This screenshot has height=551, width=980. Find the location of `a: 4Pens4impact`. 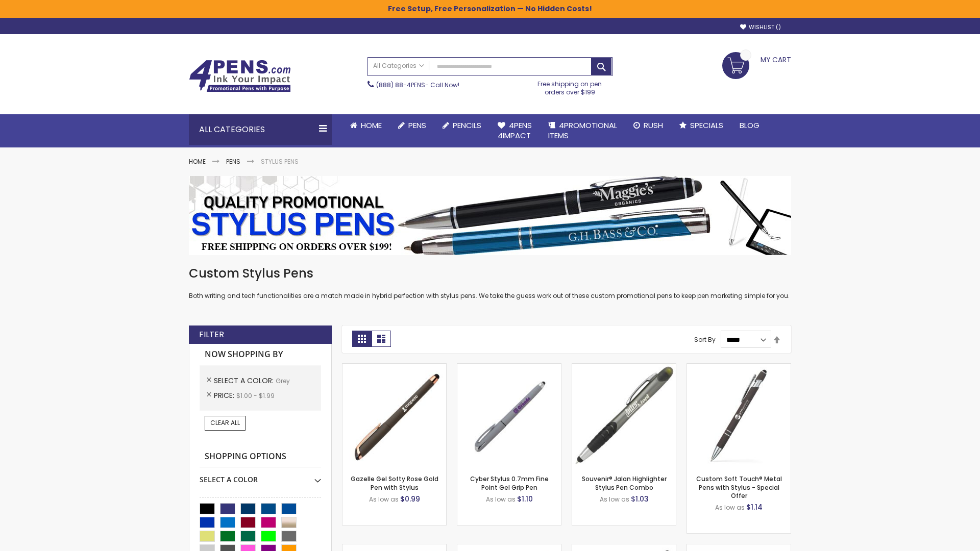

a: 4Pens4impact is located at coordinates (514, 131).